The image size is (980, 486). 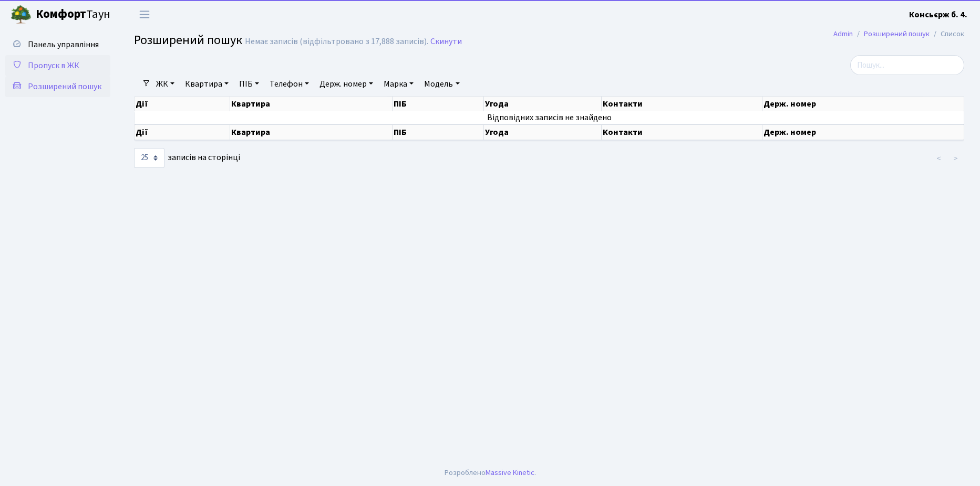 I want to click on button: Переключити навігацію, so click(x=144, y=14).